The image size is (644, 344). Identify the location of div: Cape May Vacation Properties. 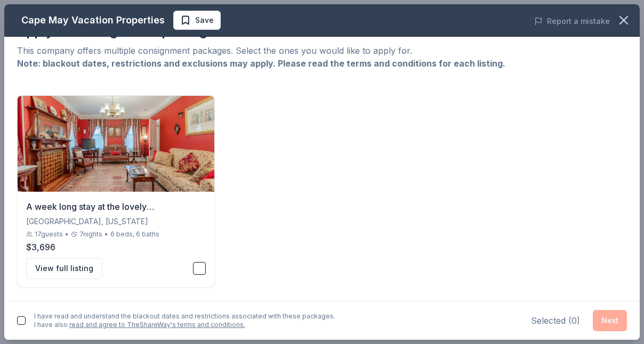
(93, 20).